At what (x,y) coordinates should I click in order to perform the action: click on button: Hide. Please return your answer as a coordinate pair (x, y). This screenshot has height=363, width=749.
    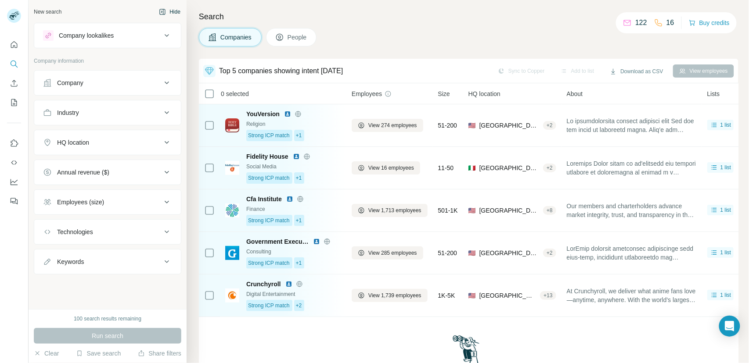
    Looking at the image, I should click on (169, 12).